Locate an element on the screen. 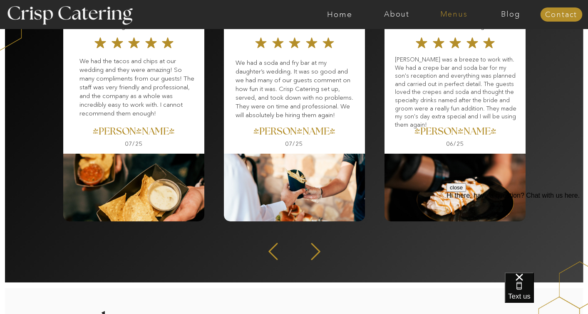 The width and height of the screenshot is (588, 314). a: Blog is located at coordinates (510, 15).